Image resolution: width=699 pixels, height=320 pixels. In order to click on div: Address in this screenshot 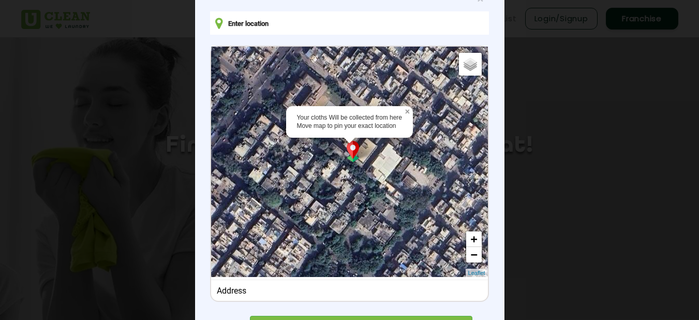, I will do `click(349, 290)`.